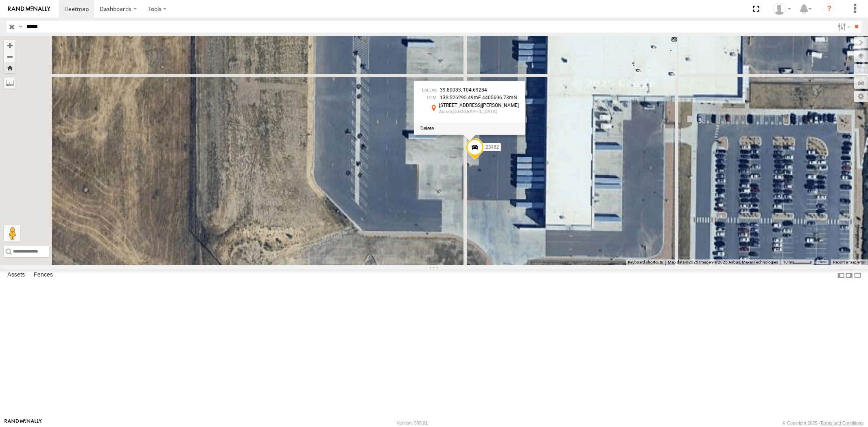 This screenshot has width=868, height=427. Describe the element at coordinates (849, 262) in the screenshot. I see `a: Report a map error` at that location.